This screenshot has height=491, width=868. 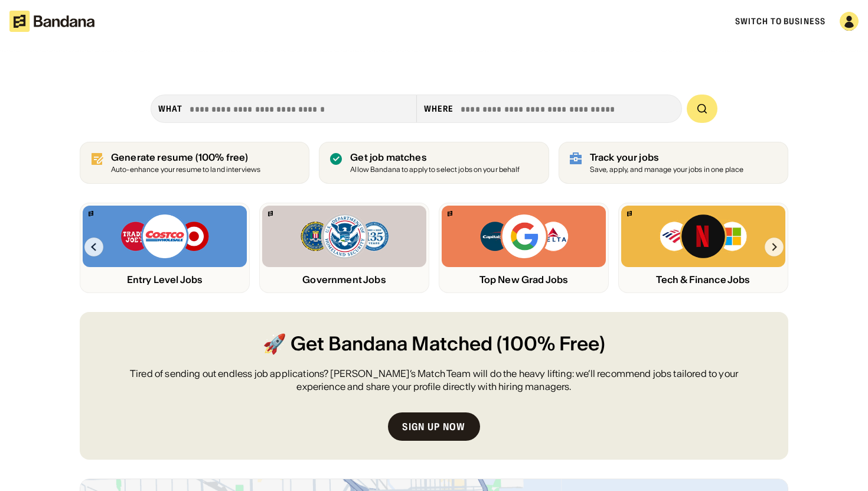 I want to click on img: Trader Joe’s, Costco, Target logos, so click(x=165, y=236).